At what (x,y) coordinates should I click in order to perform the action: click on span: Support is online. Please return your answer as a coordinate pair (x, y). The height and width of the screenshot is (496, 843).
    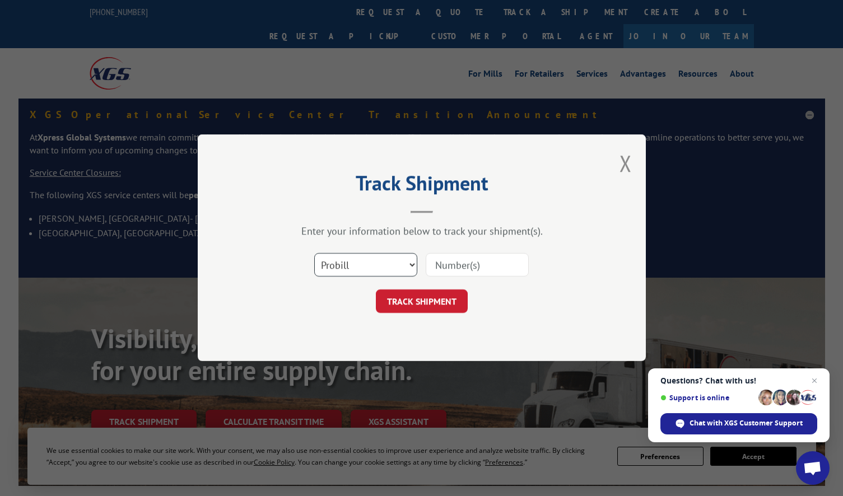
    Looking at the image, I should click on (707, 397).